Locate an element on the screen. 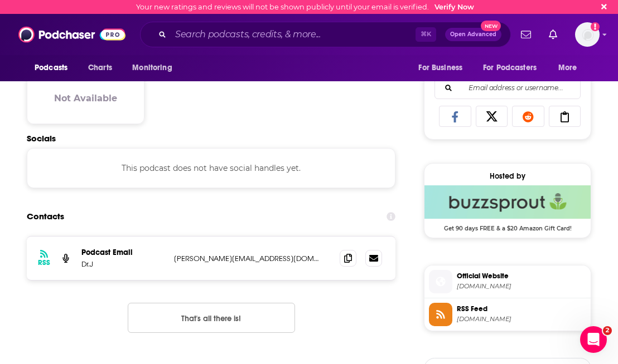 Image resolution: width=618 pixels, height=364 pixels. a: Share on Facebook is located at coordinates (455, 117).